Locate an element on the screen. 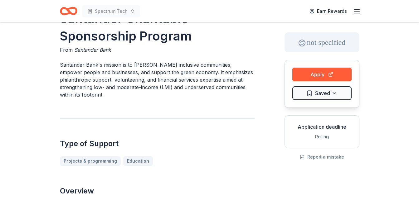 This screenshot has height=200, width=419. a: Earn Rewards is located at coordinates (328, 11).